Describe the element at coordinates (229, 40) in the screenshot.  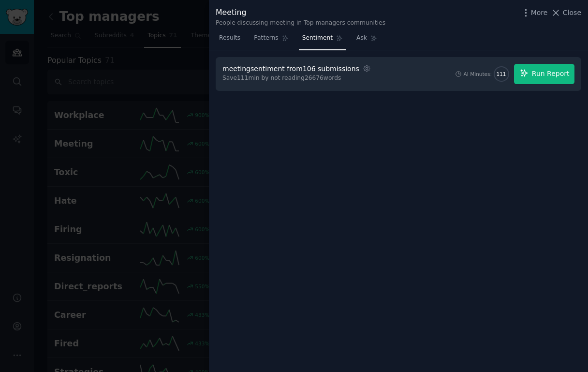
I see `a: Results` at that location.